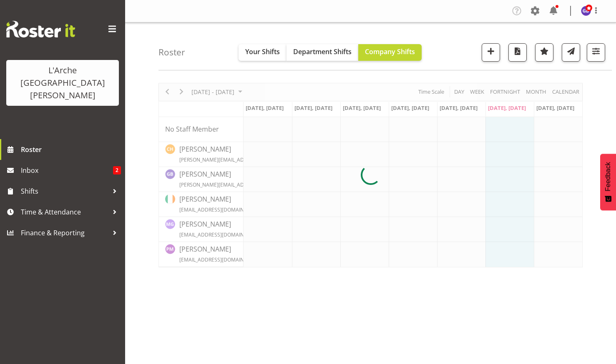 The height and width of the screenshot is (364, 616). Describe the element at coordinates (262, 52) in the screenshot. I see `span: Your Shifts` at that location.